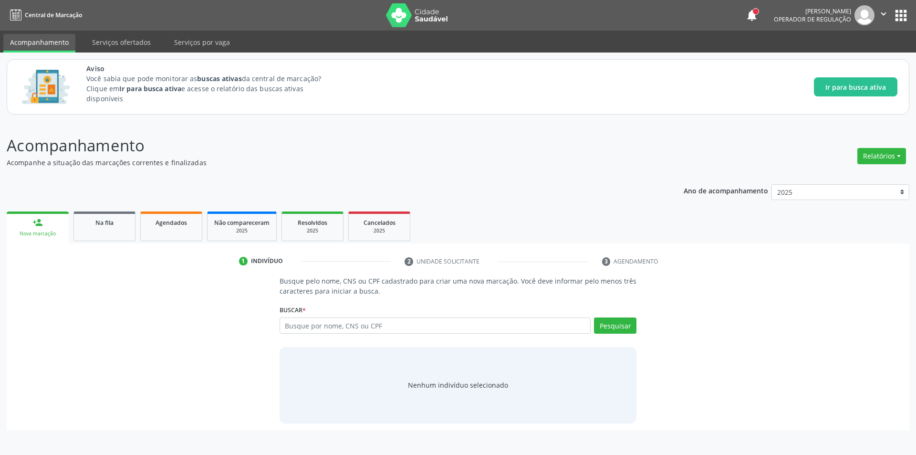 The height and width of the screenshot is (455, 916). I want to click on a: Central de Marcação, so click(44, 15).